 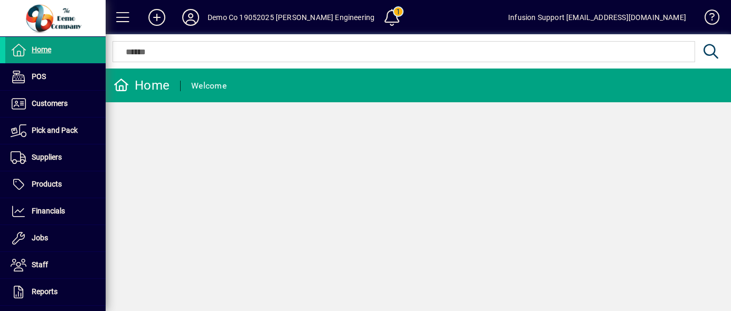 I want to click on button: Profile, so click(x=191, y=17).